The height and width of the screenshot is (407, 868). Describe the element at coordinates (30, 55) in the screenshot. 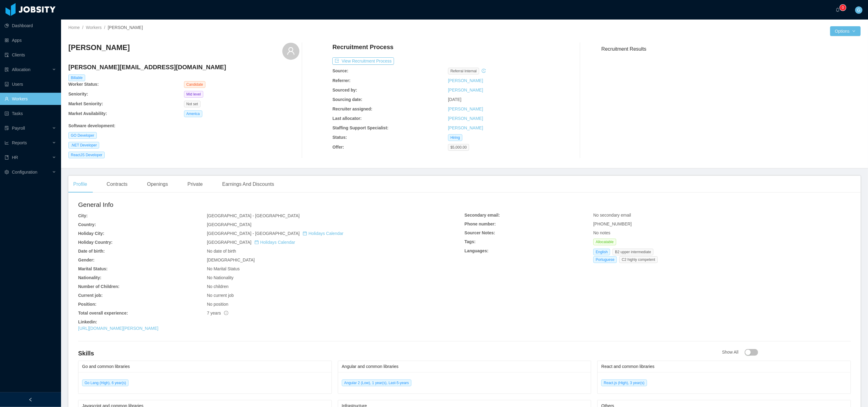

I see `a: icon: auditClients` at that location.